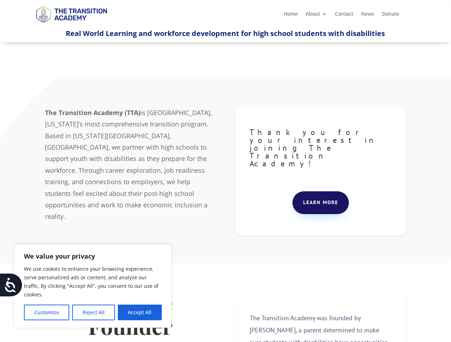 This screenshot has height=342, width=451. Describe the element at coordinates (320, 203) in the screenshot. I see `a: Learn more` at that location.